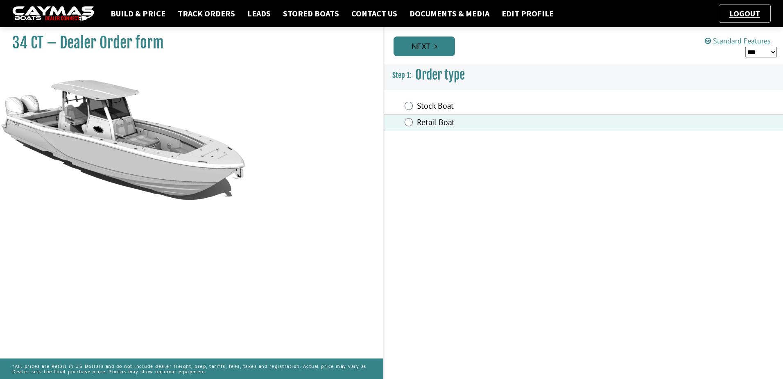 This screenshot has width=783, height=379. Describe the element at coordinates (449, 14) in the screenshot. I see `a: Documents & Media` at that location.